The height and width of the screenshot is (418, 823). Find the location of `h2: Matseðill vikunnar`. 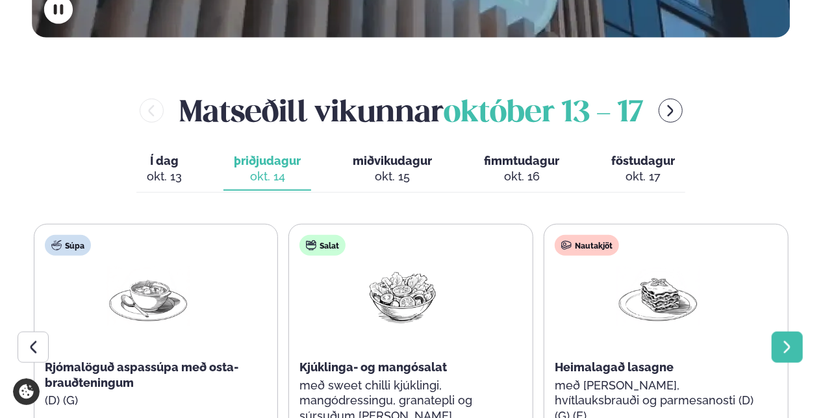

h2: Matseðill vikunnar is located at coordinates (411, 110).